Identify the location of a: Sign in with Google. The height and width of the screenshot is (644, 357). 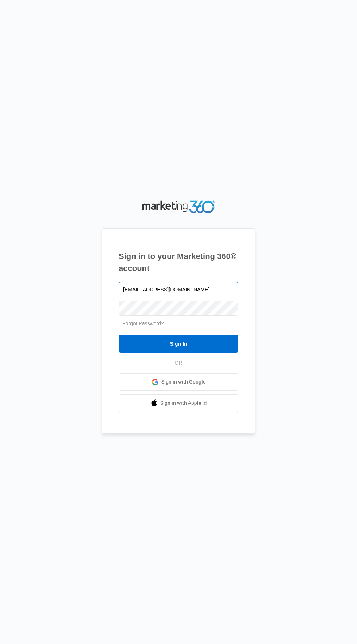
(178, 382).